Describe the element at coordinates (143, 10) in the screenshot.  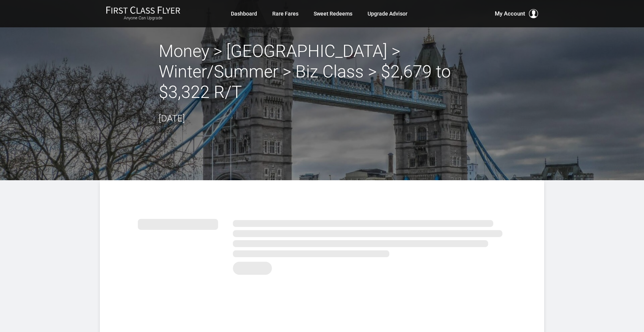
I see `img: First Class Flyer` at that location.